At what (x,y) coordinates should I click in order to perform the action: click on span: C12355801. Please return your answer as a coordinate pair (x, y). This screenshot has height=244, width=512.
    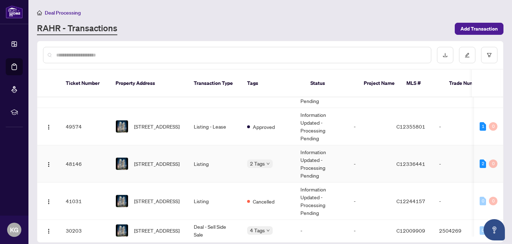
    Looking at the image, I should click on (411, 127).